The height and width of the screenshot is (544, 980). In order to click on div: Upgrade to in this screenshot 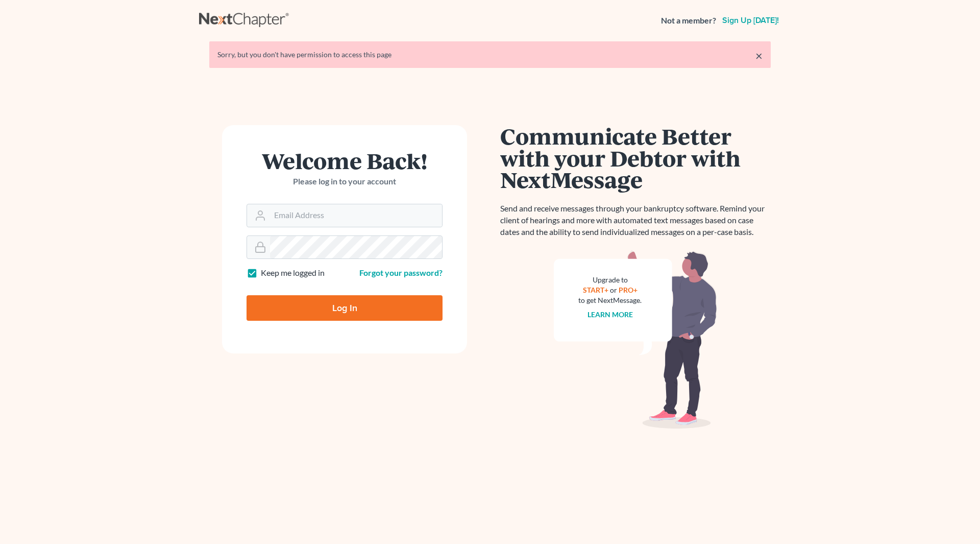, I will do `click(610, 280)`.